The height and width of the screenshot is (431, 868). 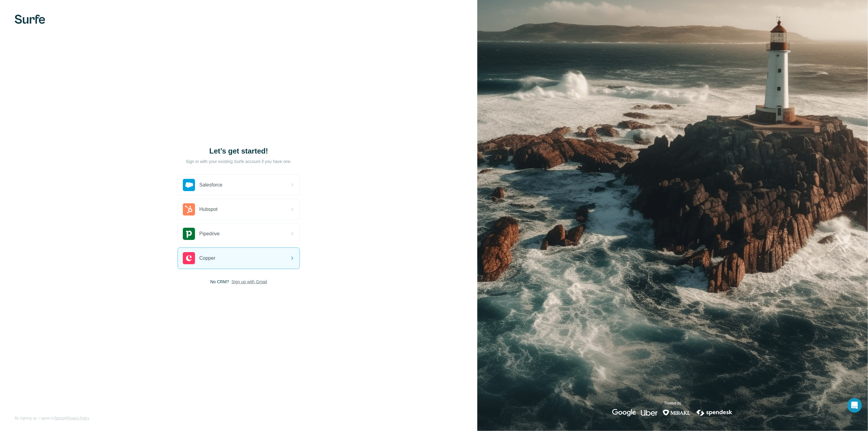 What do you see at coordinates (59, 418) in the screenshot?
I see `a: Terms` at bounding box center [59, 418].